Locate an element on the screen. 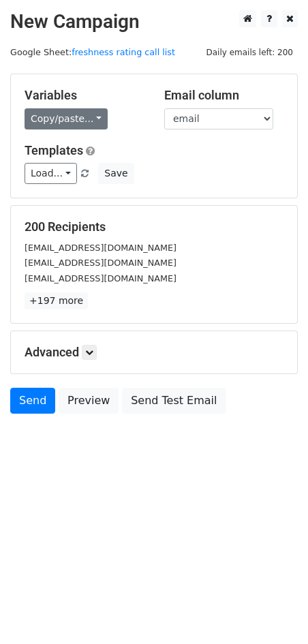 This screenshot has width=308, height=644. a: Load... is located at coordinates (51, 173).